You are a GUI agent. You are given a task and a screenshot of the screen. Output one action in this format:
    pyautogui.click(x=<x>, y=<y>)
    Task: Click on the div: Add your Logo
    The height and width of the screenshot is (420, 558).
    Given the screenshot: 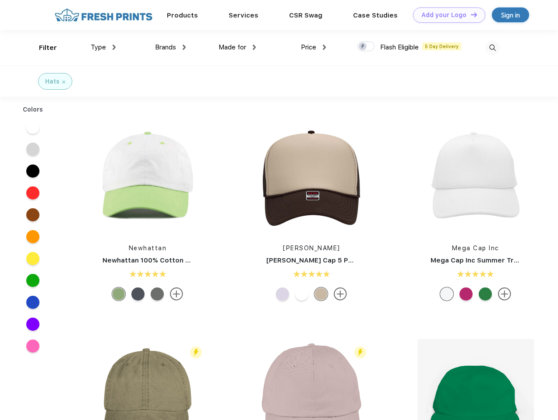 What is the action you would take?
    pyautogui.click(x=443, y=15)
    